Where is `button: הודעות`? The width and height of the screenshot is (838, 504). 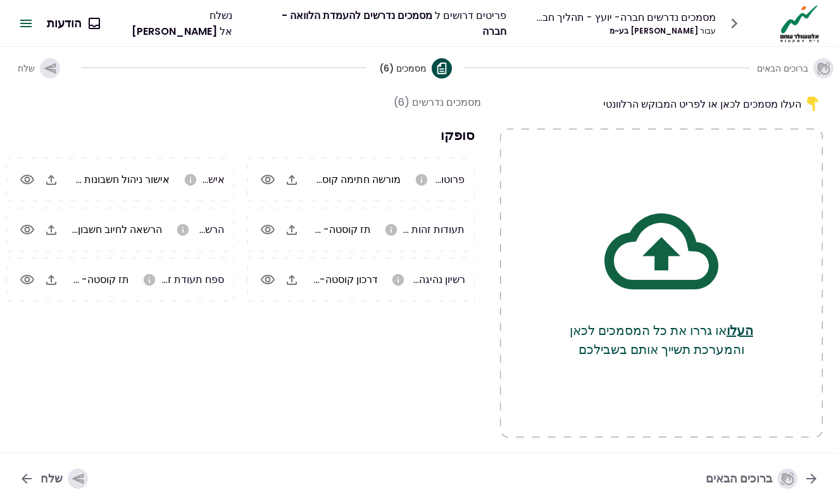 button: הודעות is located at coordinates (72, 23).